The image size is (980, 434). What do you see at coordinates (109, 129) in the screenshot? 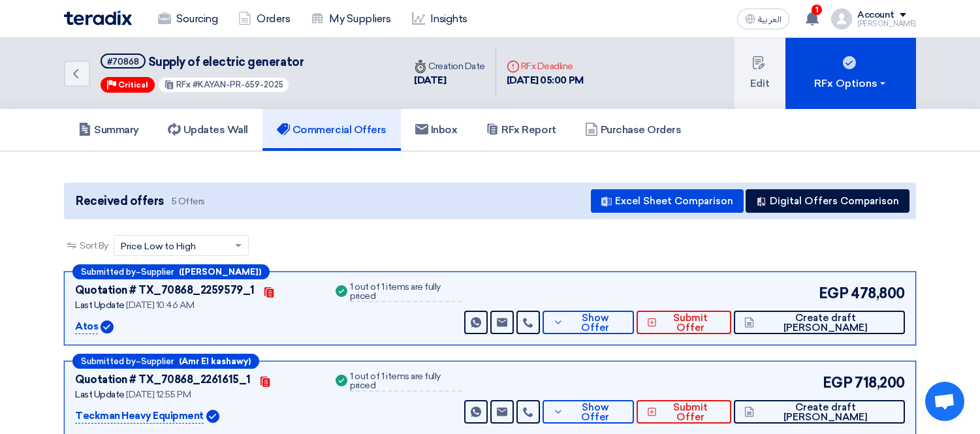
I see `a: Summary` at bounding box center [109, 129].